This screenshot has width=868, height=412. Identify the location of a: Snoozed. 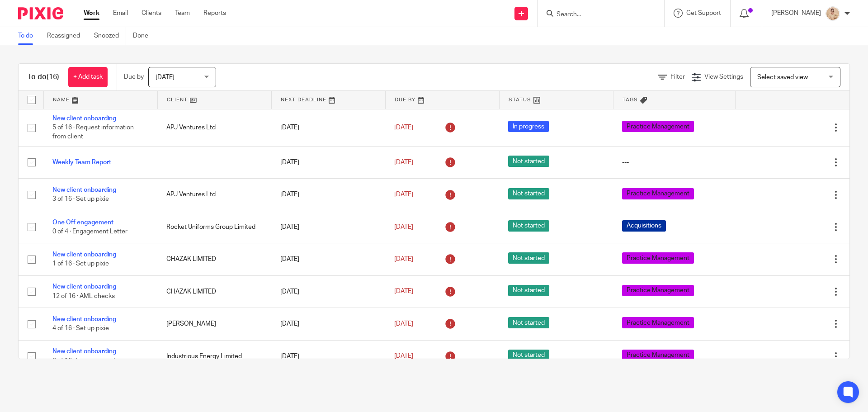
(110, 35).